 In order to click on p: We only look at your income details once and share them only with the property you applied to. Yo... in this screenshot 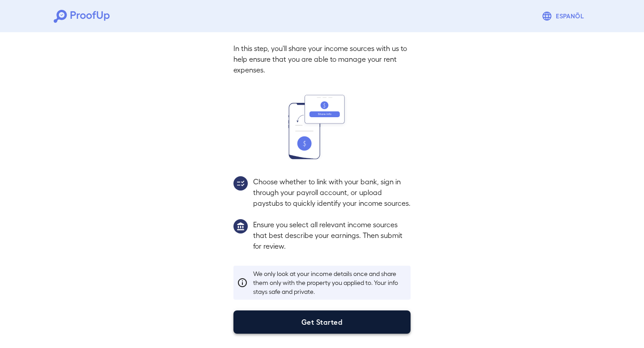, I will do `click(330, 283)`.